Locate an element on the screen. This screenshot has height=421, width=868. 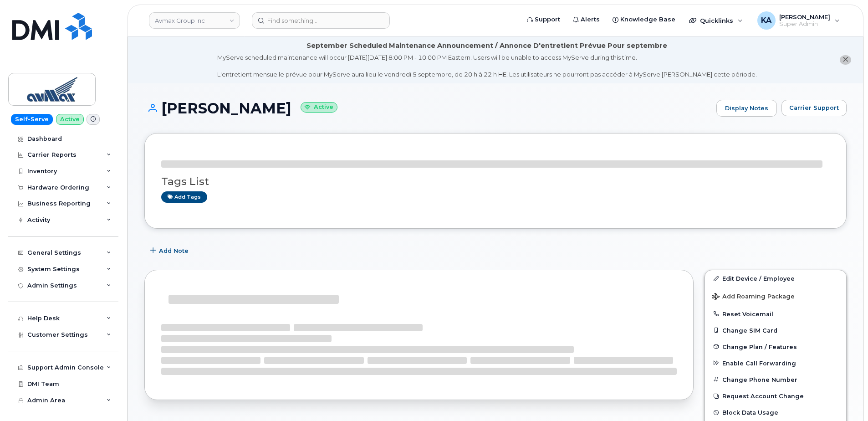
div: September Scheduled Maintenance Announcement / Annonce D'entretient Prévue Pour septembre is located at coordinates (487, 46).